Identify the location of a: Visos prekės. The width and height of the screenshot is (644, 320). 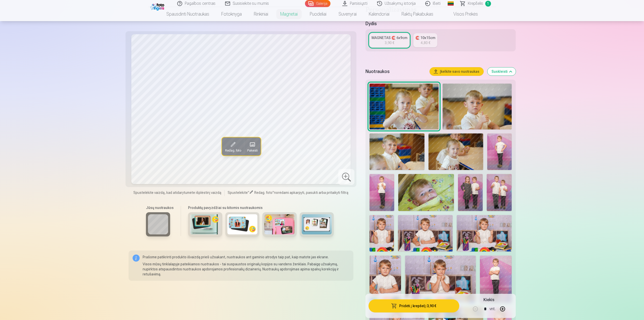
(461, 14).